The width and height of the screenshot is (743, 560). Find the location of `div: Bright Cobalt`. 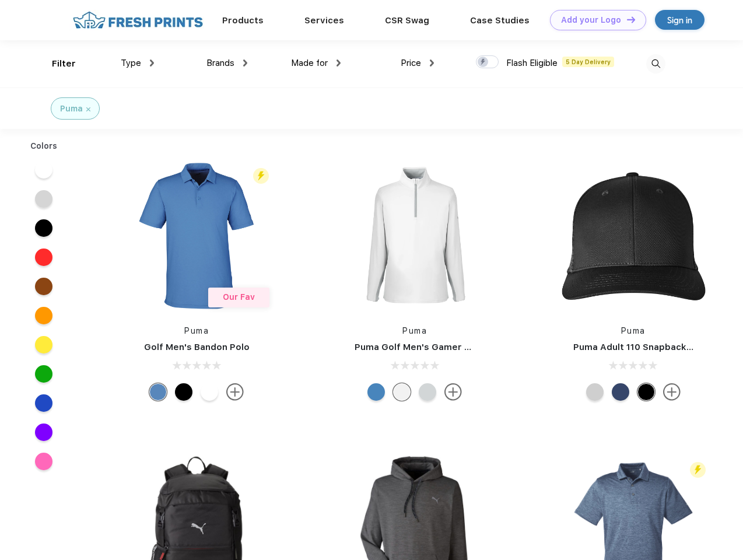

div: Bright Cobalt is located at coordinates (376, 392).